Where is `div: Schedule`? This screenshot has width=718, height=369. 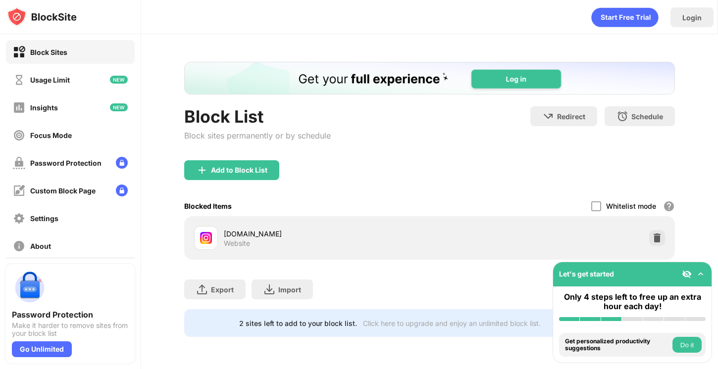
div: Schedule is located at coordinates (647, 116).